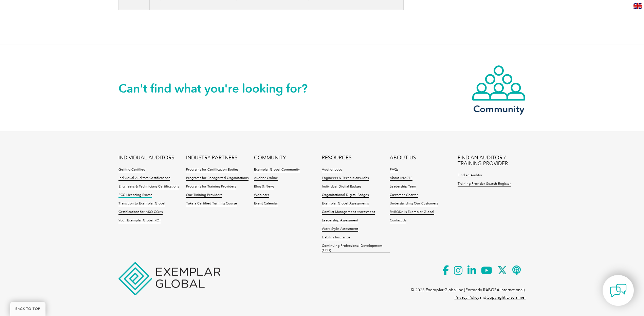 The height and width of the screenshot is (316, 644). Describe the element at coordinates (468, 290) in the screenshot. I see `p: © 2025 Exemplar Global Inc (Formerly RABQSA International).` at that location.